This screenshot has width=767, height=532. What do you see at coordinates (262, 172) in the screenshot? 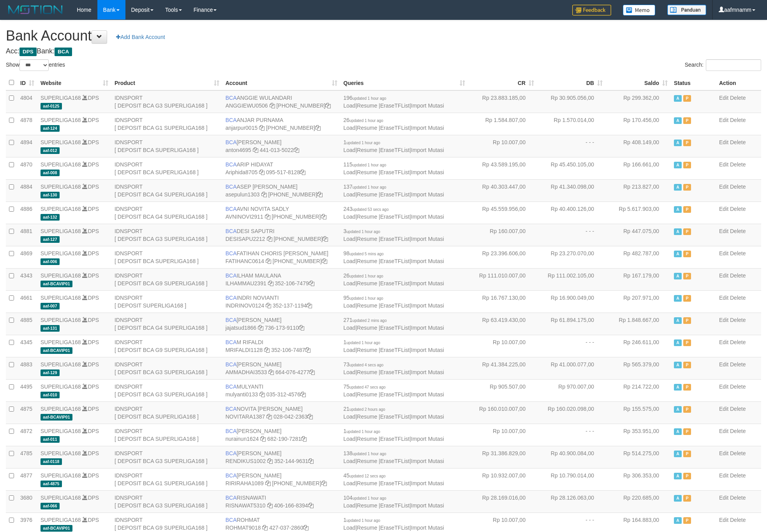
I see `a: Copy Ariphida8705 to clipboard` at bounding box center [262, 172].